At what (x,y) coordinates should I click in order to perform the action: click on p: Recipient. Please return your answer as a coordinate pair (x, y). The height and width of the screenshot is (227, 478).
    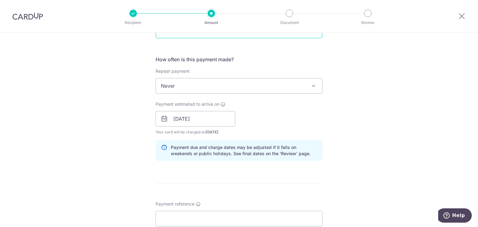
    Looking at the image, I should click on (133, 23).